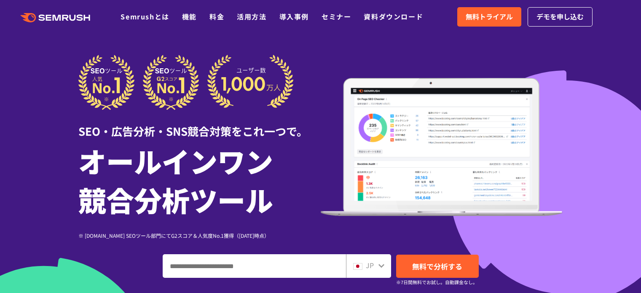 This screenshot has width=641, height=293. What do you see at coordinates (560, 17) in the screenshot?
I see `a: デモを申し込む` at bounding box center [560, 17].